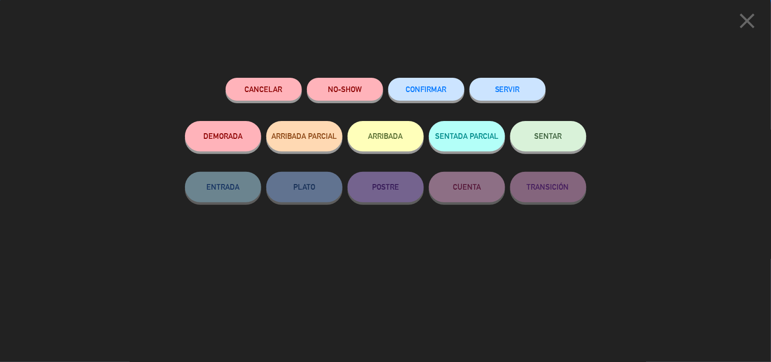  What do you see at coordinates (386, 187) in the screenshot?
I see `button: POSTRE` at bounding box center [386, 187].